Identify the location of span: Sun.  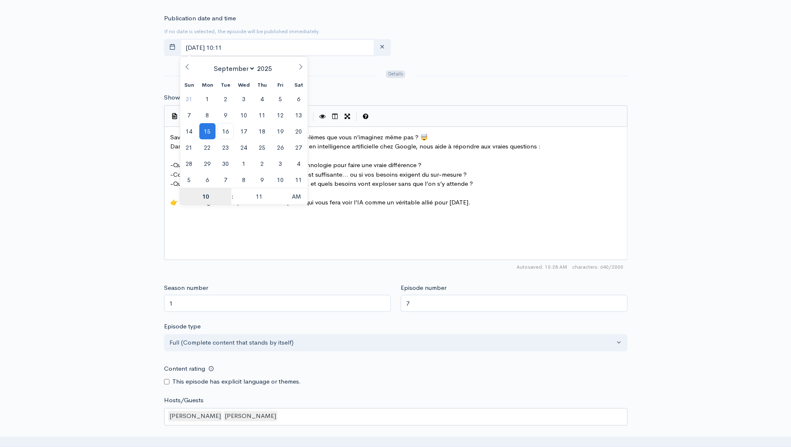
(189, 85).